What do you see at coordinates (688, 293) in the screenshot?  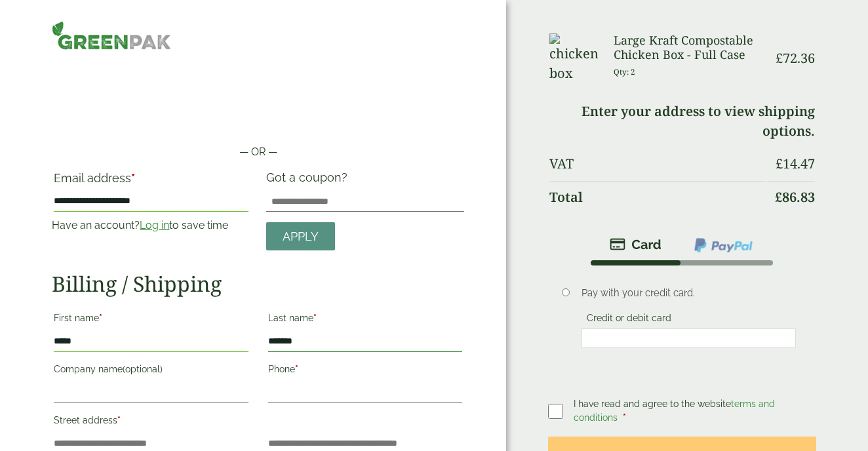 I see `p: Pay with your credit card.` at bounding box center [688, 293].